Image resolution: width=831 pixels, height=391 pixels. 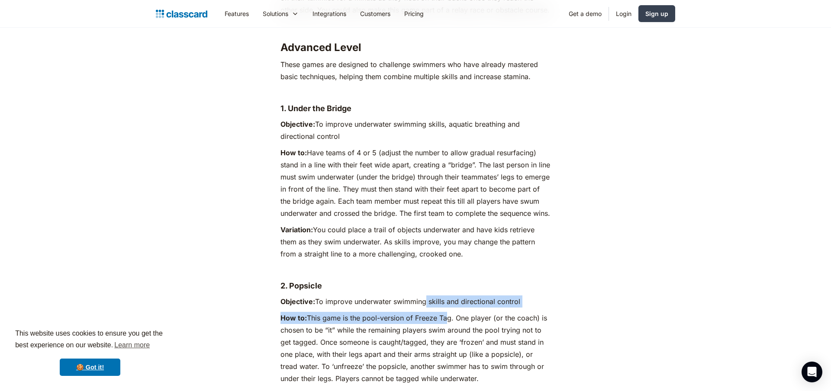 What do you see at coordinates (415, 348) in the screenshot?
I see `p: This game is the pool-version of Freeze Tag. One player (or the coach) is chosen to be “it” while...` at bounding box center [415, 348].